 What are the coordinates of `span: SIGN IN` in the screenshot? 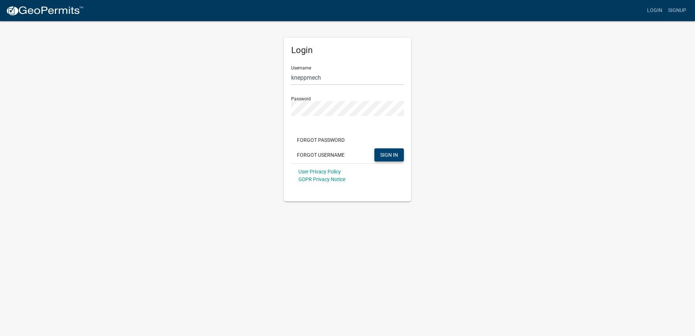 It's located at (389, 155).